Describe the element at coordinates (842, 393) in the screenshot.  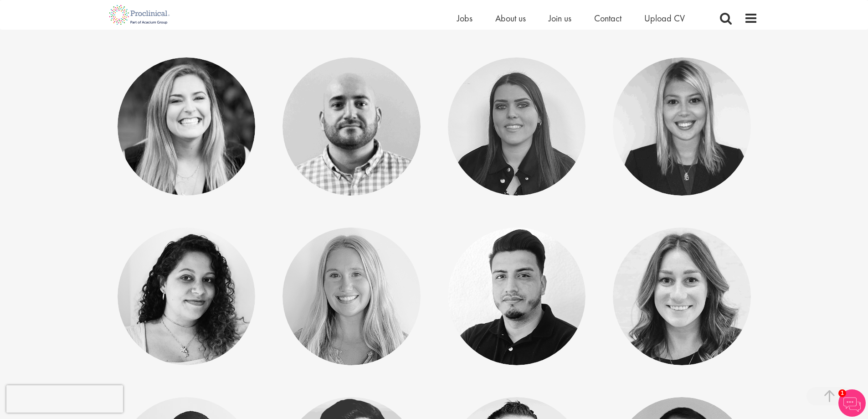
I see `span: 1` at that location.